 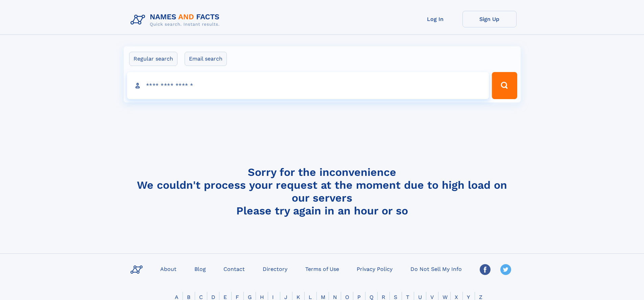 I want to click on img: Twitter, so click(x=505, y=269).